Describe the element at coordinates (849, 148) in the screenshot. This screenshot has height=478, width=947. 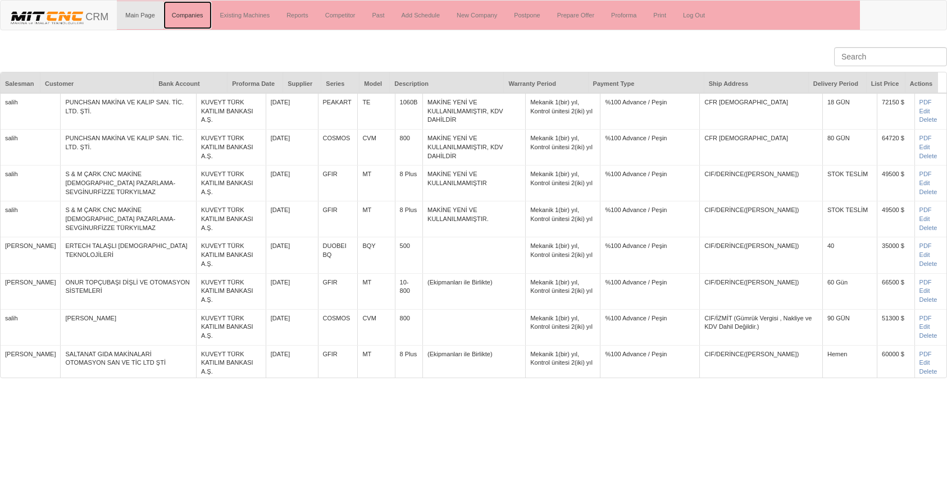
I see `td: 80 GÜN` at that location.